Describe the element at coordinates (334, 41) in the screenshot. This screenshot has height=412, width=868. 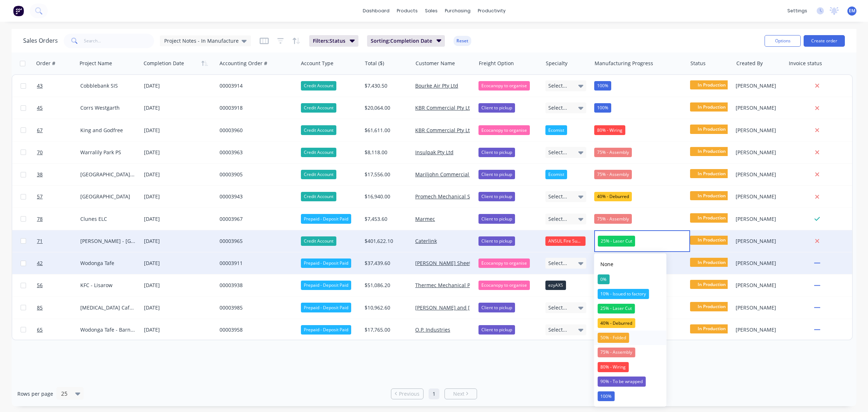
I see `button: Filters:Status` at that location.